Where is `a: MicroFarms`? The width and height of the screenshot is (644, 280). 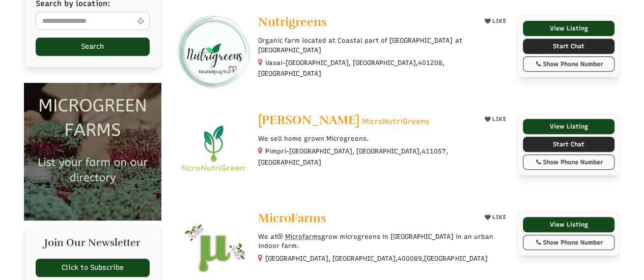
a: MicroFarms is located at coordinates (365, 219).